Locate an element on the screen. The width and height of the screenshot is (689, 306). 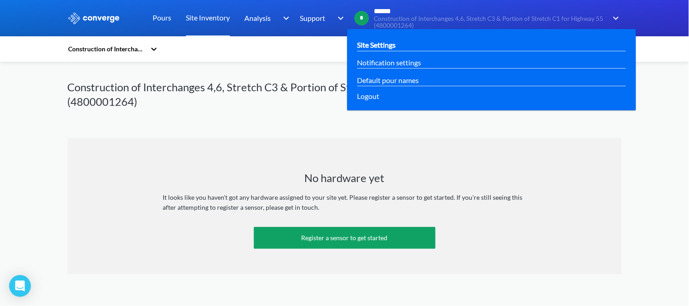
h1: No hardware yet is located at coordinates (345, 178).